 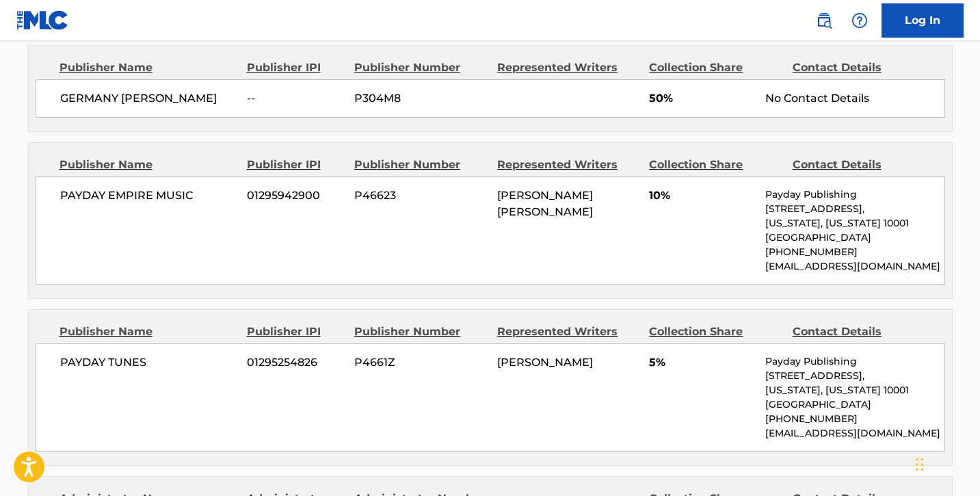 What do you see at coordinates (860, 21) in the screenshot?
I see `div: Help` at bounding box center [860, 21].